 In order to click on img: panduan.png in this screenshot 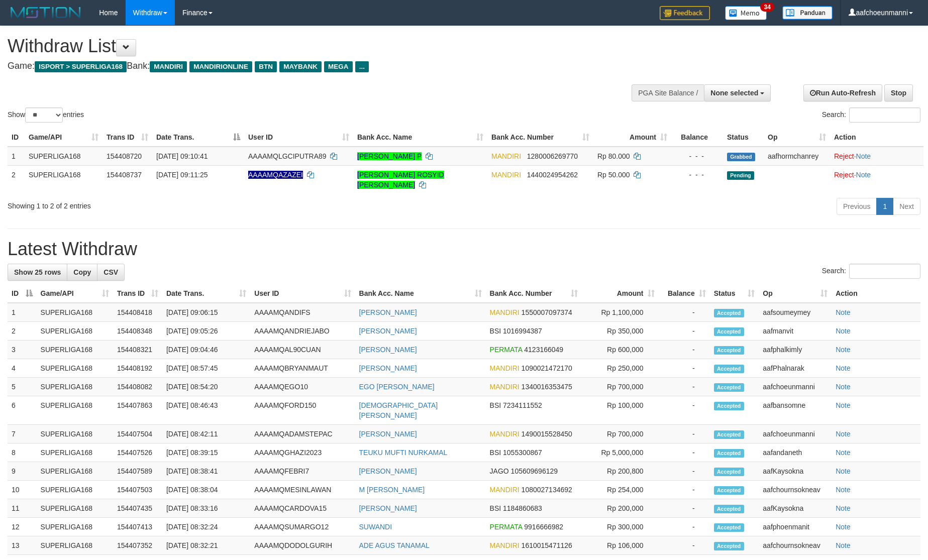, I will do `click(807, 13)`.